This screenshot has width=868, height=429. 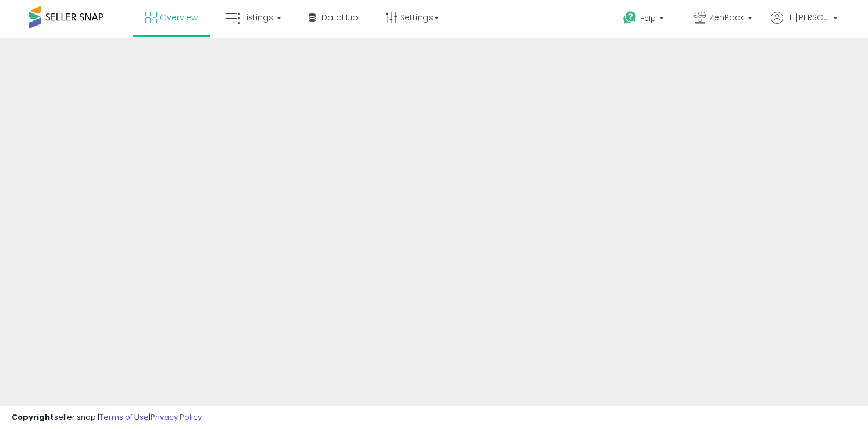 What do you see at coordinates (648, 18) in the screenshot?
I see `span: Help` at bounding box center [648, 18].